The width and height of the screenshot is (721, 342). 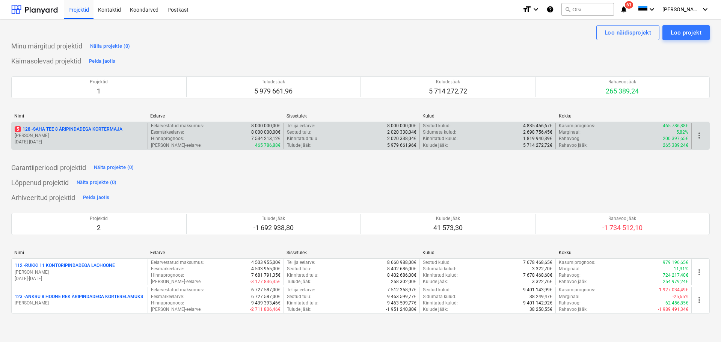 What do you see at coordinates (569, 296) in the screenshot?
I see `p: Marginaal :` at bounding box center [569, 296].